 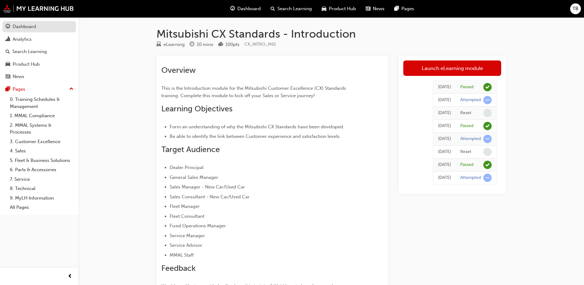 I want to click on span: chart-icon, so click(x=8, y=39).